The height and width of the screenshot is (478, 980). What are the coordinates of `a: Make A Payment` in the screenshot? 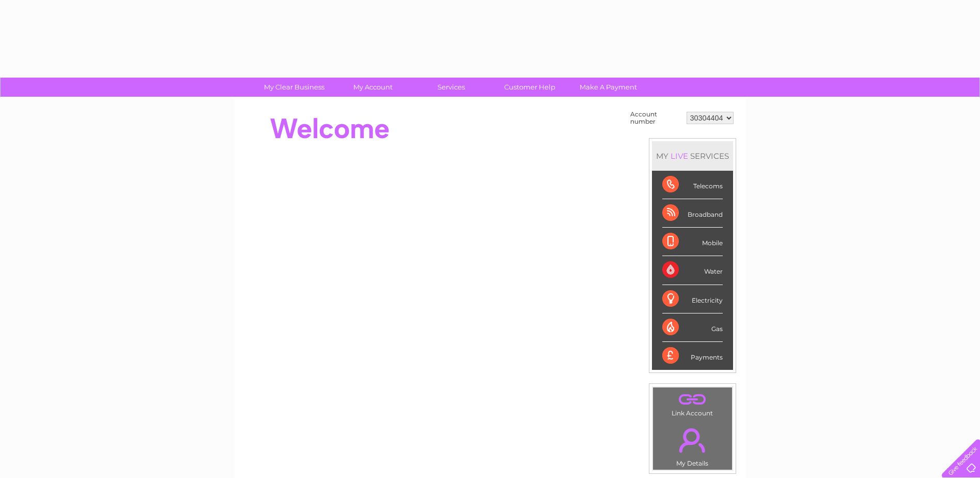 It's located at (608, 87).